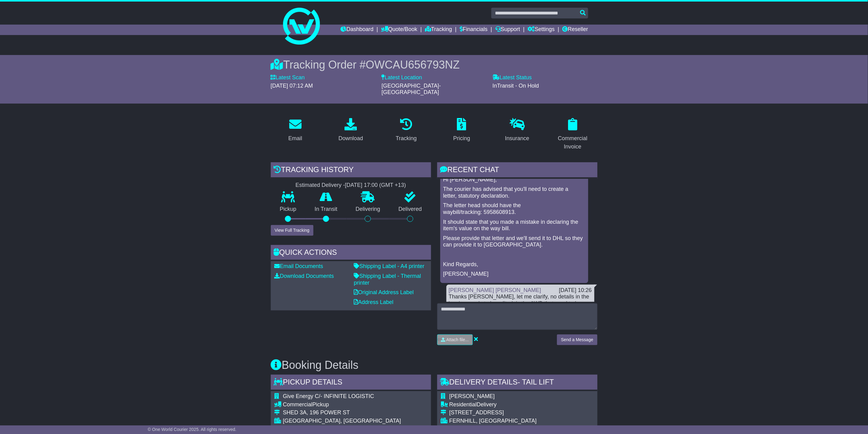  What do you see at coordinates (387, 279) in the screenshot?
I see `a: Shipping Label - Thermal printer` at bounding box center [387, 279].